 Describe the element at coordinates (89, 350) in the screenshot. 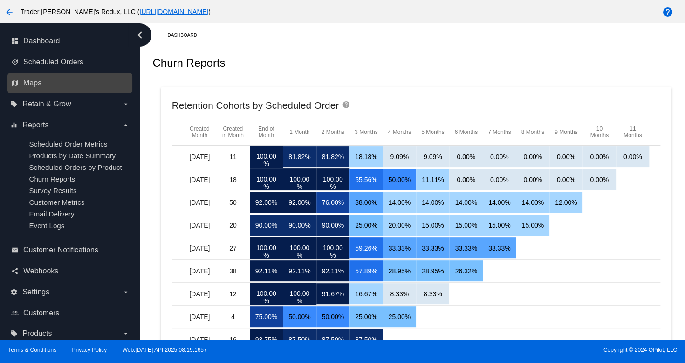

I see `a: Privacy Policy` at that location.